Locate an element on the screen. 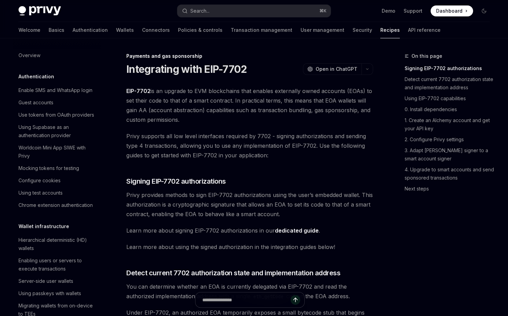  a: Welcome is located at coordinates (29, 30).